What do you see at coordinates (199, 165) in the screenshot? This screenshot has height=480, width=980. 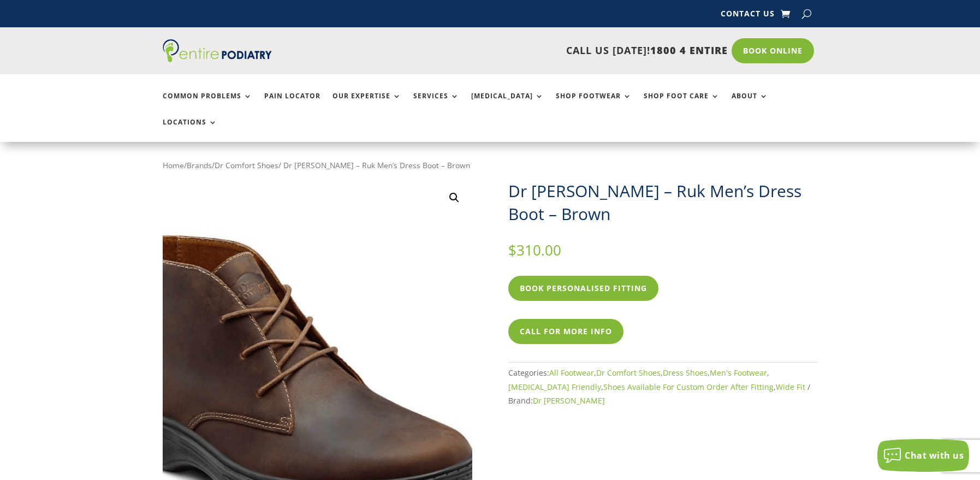 I see `a: Brands` at bounding box center [199, 165].